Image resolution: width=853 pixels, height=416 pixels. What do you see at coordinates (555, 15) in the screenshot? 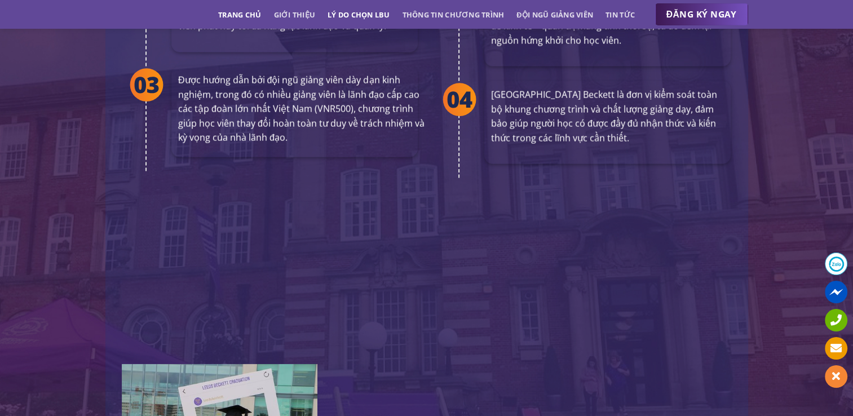
I see `a: Đội ngũ giảng viên` at bounding box center [555, 15].